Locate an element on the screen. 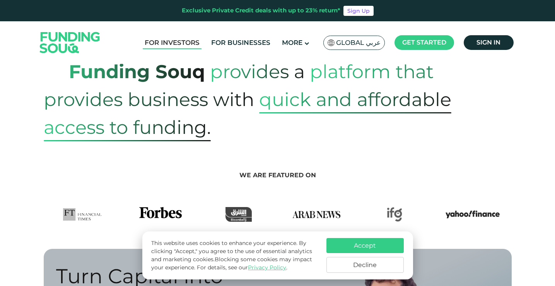  img: Forbes Logo is located at coordinates (161, 214).